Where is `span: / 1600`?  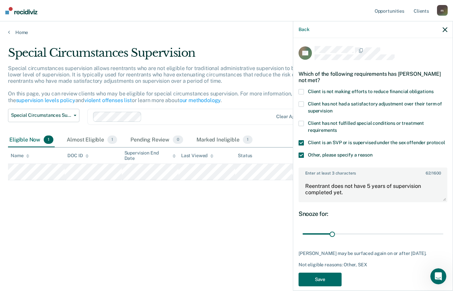
span: / 1600 is located at coordinates (433, 173).